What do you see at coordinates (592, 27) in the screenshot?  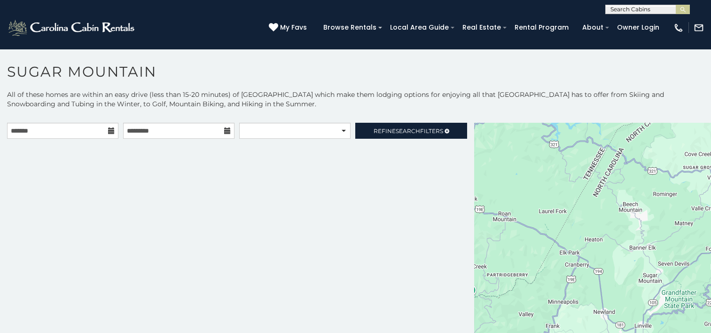 I see `a: About` at bounding box center [592, 27].